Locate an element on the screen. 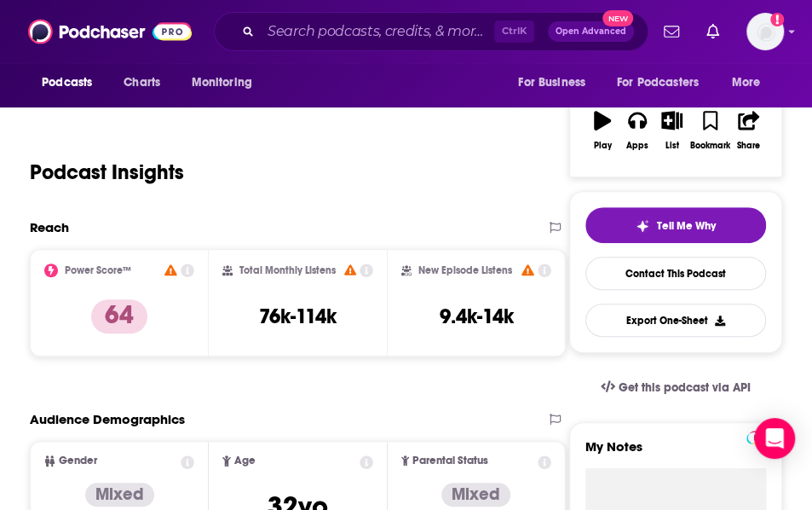 The width and height of the screenshot is (812, 510). span: Monitoring is located at coordinates (221, 83).